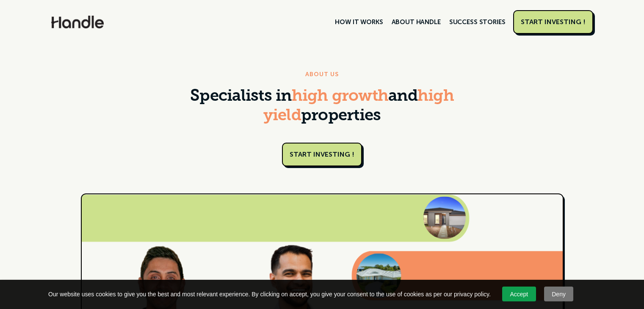 The image size is (644, 309). What do you see at coordinates (558, 293) in the screenshot?
I see `a: Deny` at bounding box center [558, 293].